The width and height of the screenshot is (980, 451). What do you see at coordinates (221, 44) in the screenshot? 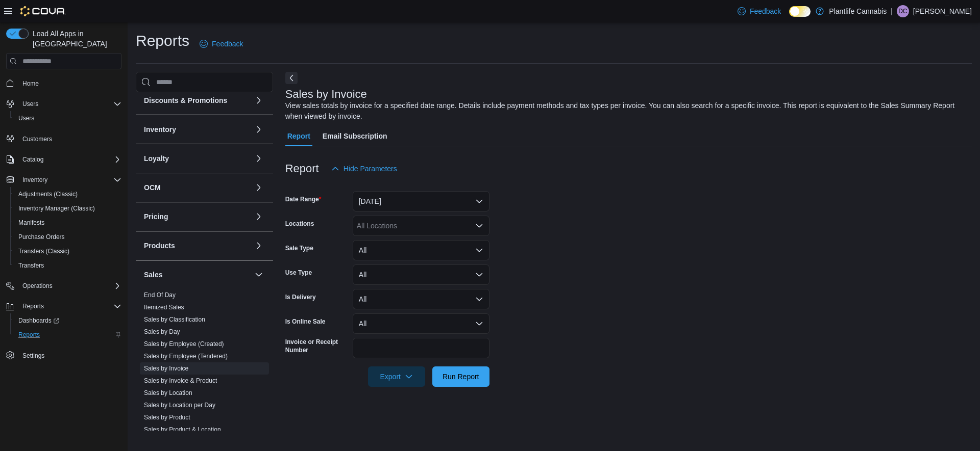
I see `a: Feedback` at bounding box center [221, 44].